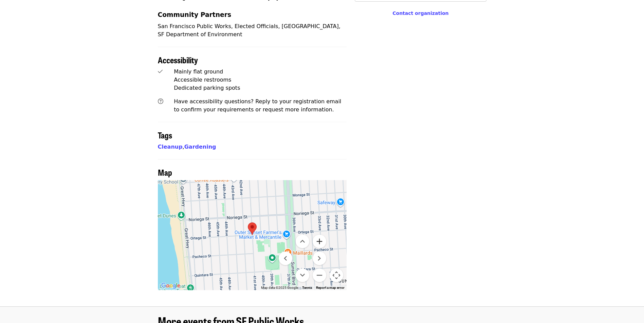 The width and height of the screenshot is (644, 323). Describe the element at coordinates (165, 135) in the screenshot. I see `span: Tags` at that location.